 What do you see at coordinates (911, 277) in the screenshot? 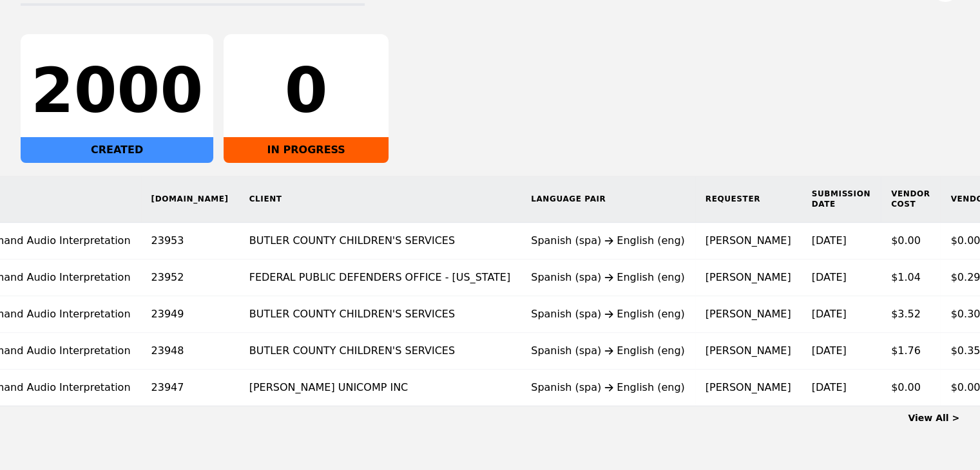
I see `td: $1.04` at bounding box center [911, 277].